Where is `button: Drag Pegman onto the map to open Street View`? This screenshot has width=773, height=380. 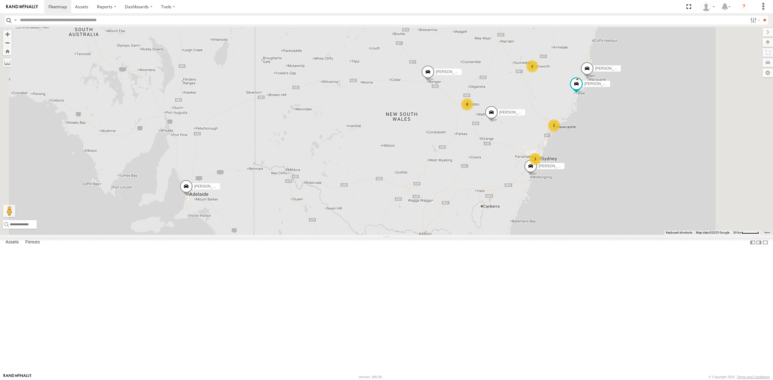 button: Drag Pegman onto the map to open Street View is located at coordinates (9, 211).